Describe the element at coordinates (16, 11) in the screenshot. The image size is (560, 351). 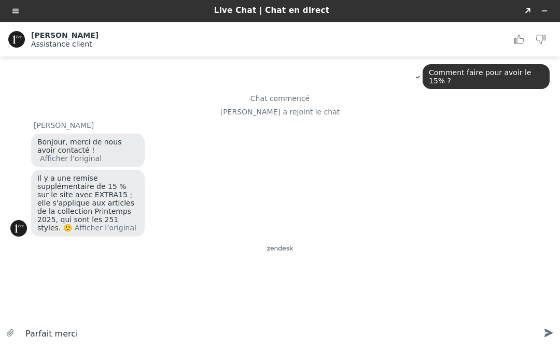
I see `button: Menu` at that location.